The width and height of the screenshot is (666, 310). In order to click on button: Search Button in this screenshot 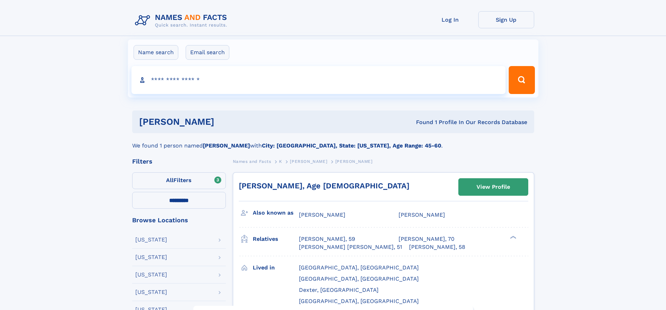, I will do `click(522, 80)`.